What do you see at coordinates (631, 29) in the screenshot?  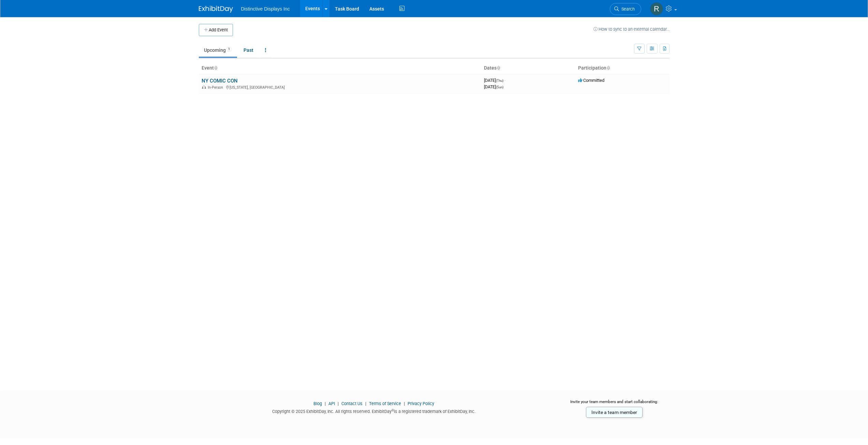 I see `a: How to sync to an external calendar...` at bounding box center [631, 29].